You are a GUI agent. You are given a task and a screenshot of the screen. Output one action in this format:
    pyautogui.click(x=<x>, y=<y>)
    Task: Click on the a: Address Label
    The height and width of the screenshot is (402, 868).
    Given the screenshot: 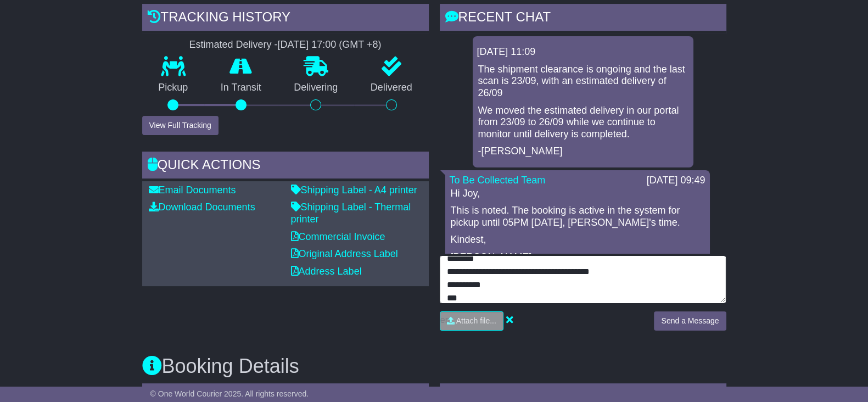 What is the action you would take?
    pyautogui.click(x=326, y=271)
    